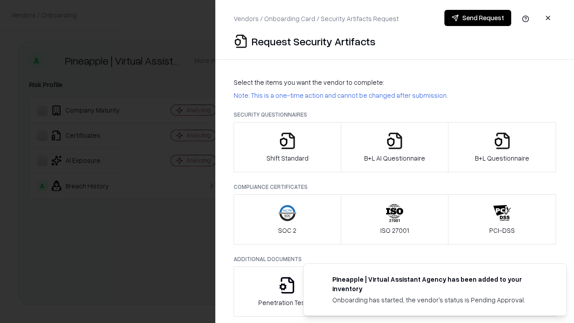 This screenshot has height=323, width=574. Describe the element at coordinates (316, 18) in the screenshot. I see `p: Vendors / Onboarding Card / Security Artifacts Request` at that location.